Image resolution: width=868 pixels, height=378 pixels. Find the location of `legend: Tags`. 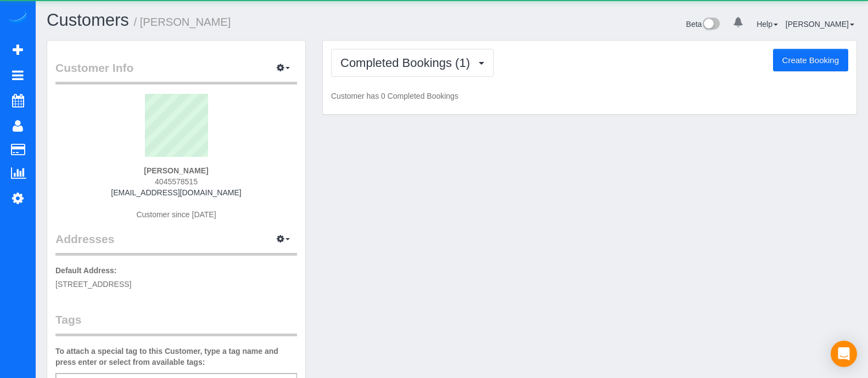

legend: Tags is located at coordinates (176, 324).